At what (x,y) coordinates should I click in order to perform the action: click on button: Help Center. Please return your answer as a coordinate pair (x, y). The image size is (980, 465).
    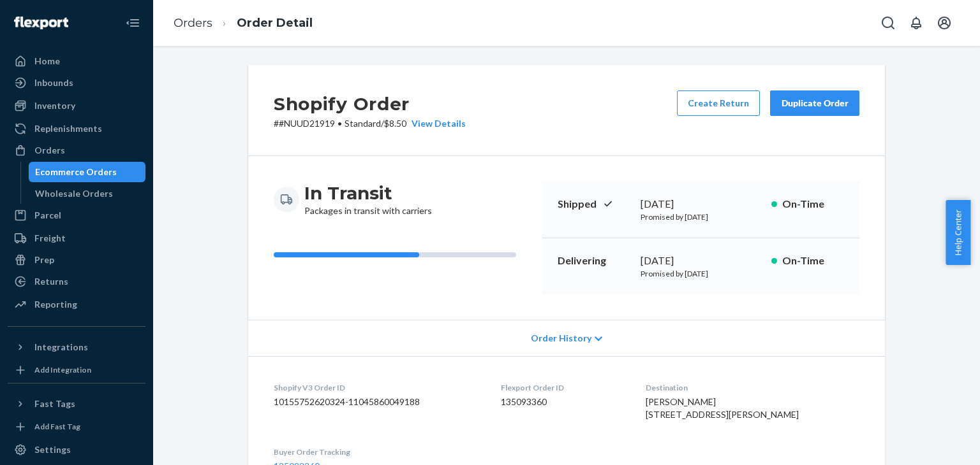
    Looking at the image, I should click on (958, 233).